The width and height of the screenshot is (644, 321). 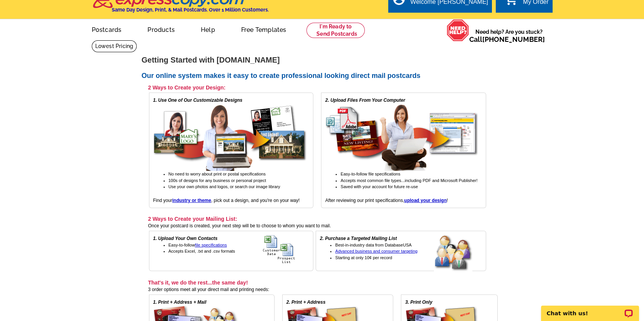 What do you see at coordinates (208, 29) in the screenshot?
I see `a: Help` at bounding box center [208, 29].